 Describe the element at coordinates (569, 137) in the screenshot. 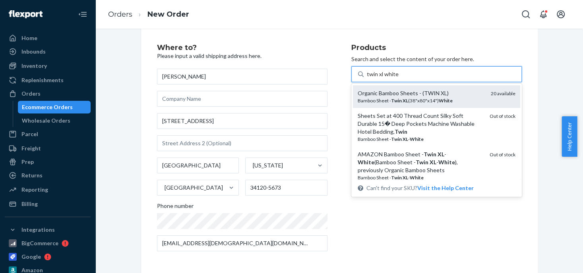

I see `button: Help Center` at that location.